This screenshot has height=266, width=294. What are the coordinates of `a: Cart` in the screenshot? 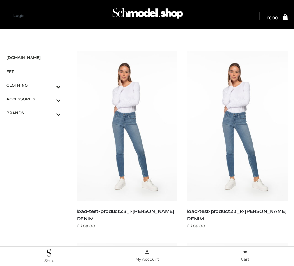 It's located at (244, 256).